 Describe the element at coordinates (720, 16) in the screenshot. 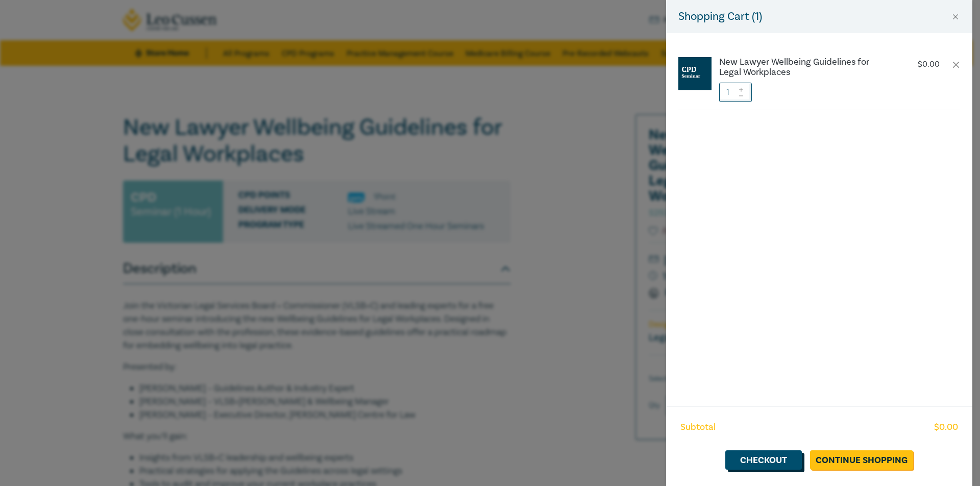

I see `h5: Shopping Cart ( 1 )` at that location.